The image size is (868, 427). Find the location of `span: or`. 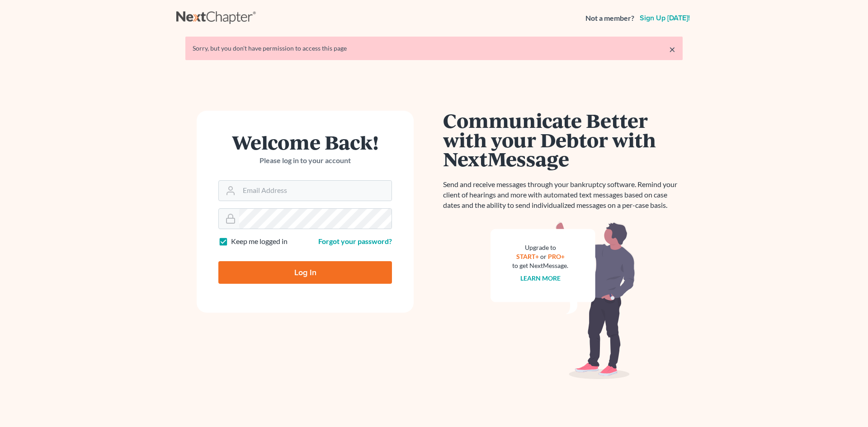

span: or is located at coordinates (543, 256).